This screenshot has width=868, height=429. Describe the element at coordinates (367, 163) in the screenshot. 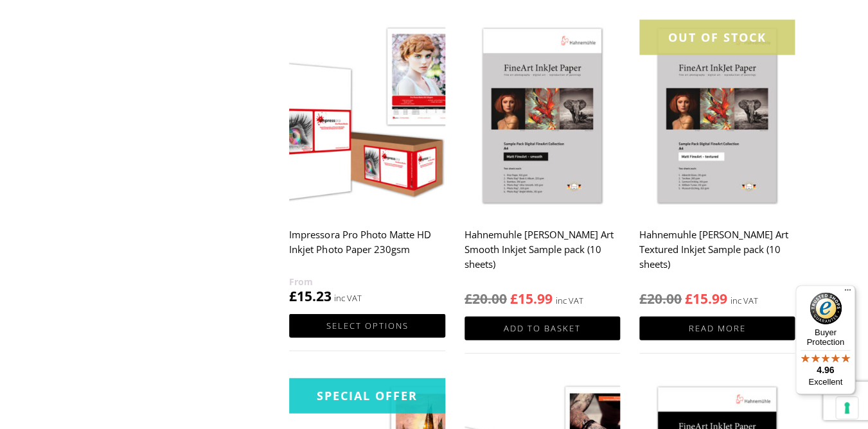

I see `a: Impressora Pro Photo Matte HD Inkjet Photo Paper 230gsm £15.23` at that location.